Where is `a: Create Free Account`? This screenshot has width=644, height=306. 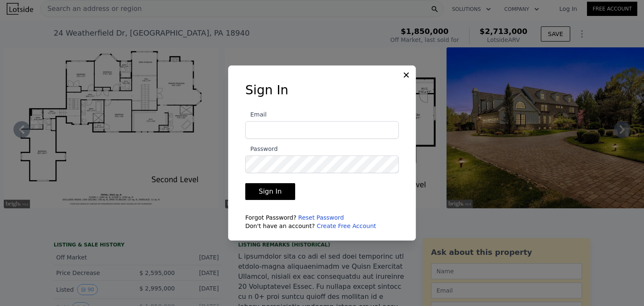
a: Create Free Account is located at coordinates (346, 226).